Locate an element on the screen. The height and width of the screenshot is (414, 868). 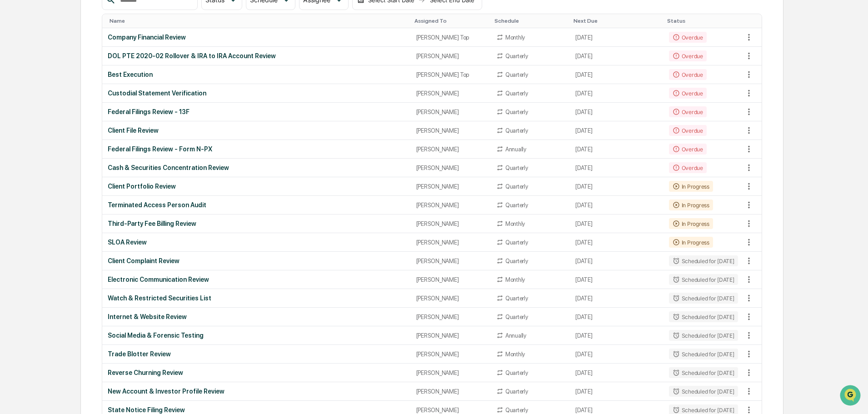
div: Best Execution is located at coordinates (256, 74).